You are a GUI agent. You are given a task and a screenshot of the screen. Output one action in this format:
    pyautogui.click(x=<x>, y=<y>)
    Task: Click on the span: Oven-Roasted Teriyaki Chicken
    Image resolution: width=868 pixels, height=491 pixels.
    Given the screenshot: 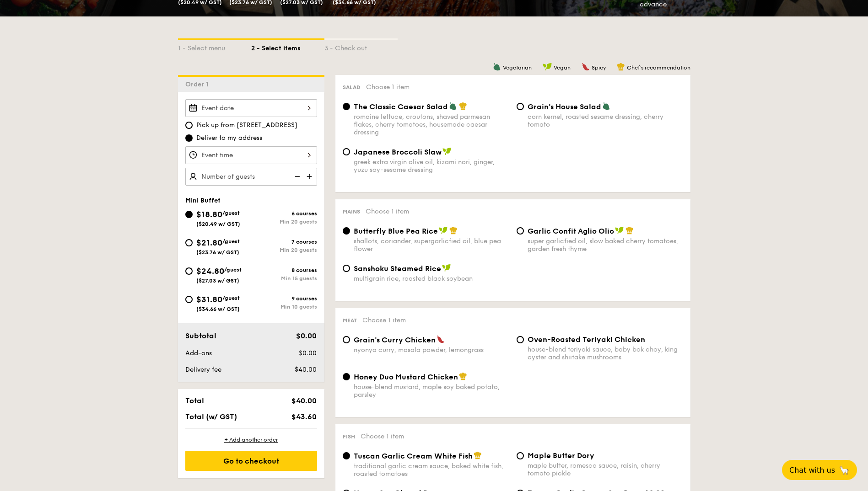 What is the action you would take?
    pyautogui.click(x=587, y=339)
    